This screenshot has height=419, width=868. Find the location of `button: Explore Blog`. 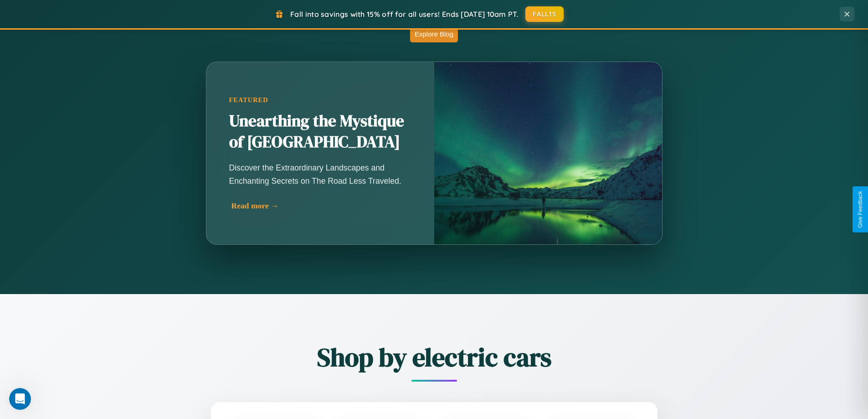

button: Explore Blog is located at coordinates (434, 34).